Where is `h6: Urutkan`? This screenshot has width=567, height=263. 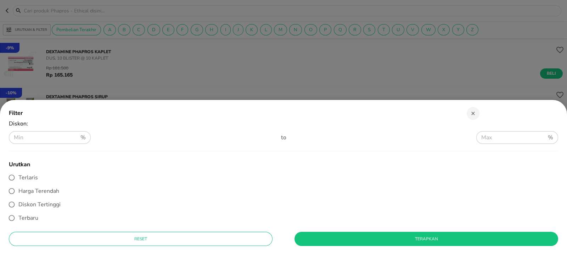 h6: Urutkan is located at coordinates (275, 164).